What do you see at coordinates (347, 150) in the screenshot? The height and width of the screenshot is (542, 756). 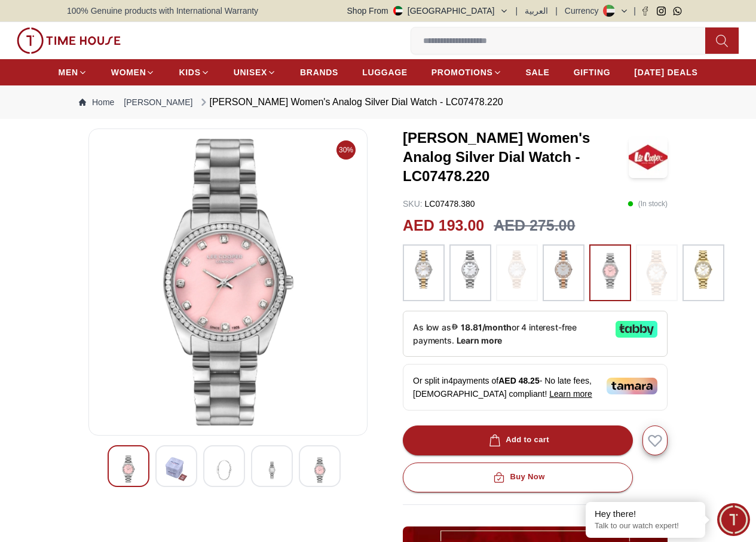 I see `span: 30%` at bounding box center [347, 150].